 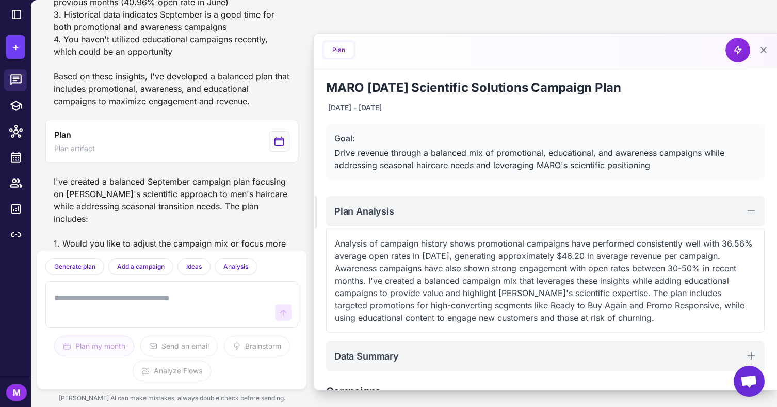 What do you see at coordinates (62, 135) in the screenshot?
I see `span: Plan` at bounding box center [62, 135].